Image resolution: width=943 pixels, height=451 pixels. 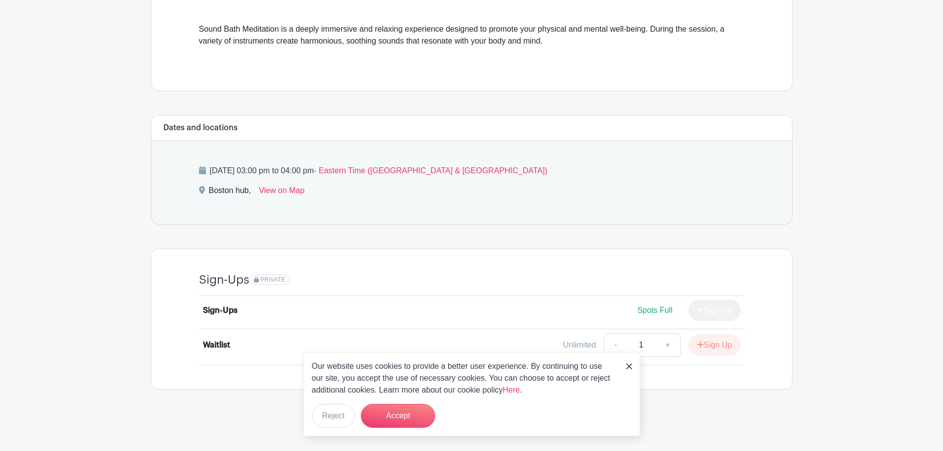 What do you see at coordinates (654, 310) in the screenshot?
I see `span: Spots Full` at bounding box center [654, 310].